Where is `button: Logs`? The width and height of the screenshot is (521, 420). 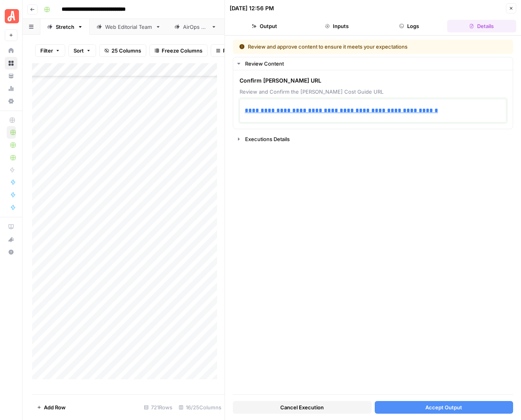 button: Logs is located at coordinates (409, 26).